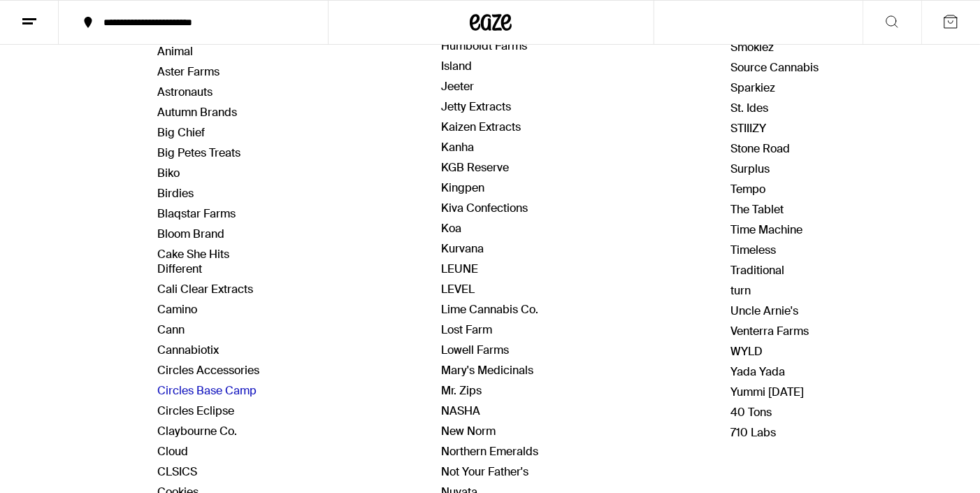  Describe the element at coordinates (475, 167) in the screenshot. I see `a: KGB Reserve` at that location.